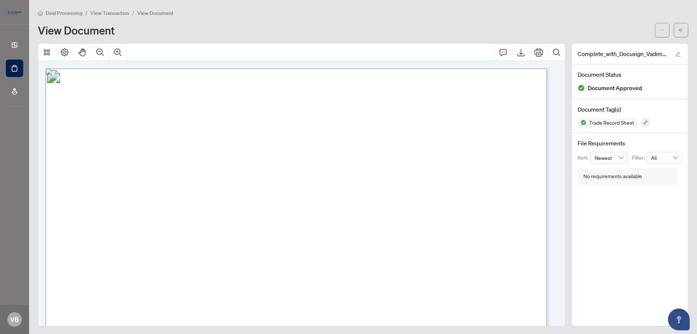  What do you see at coordinates (663, 30) in the screenshot?
I see `span: ellipsis` at bounding box center [663, 30].